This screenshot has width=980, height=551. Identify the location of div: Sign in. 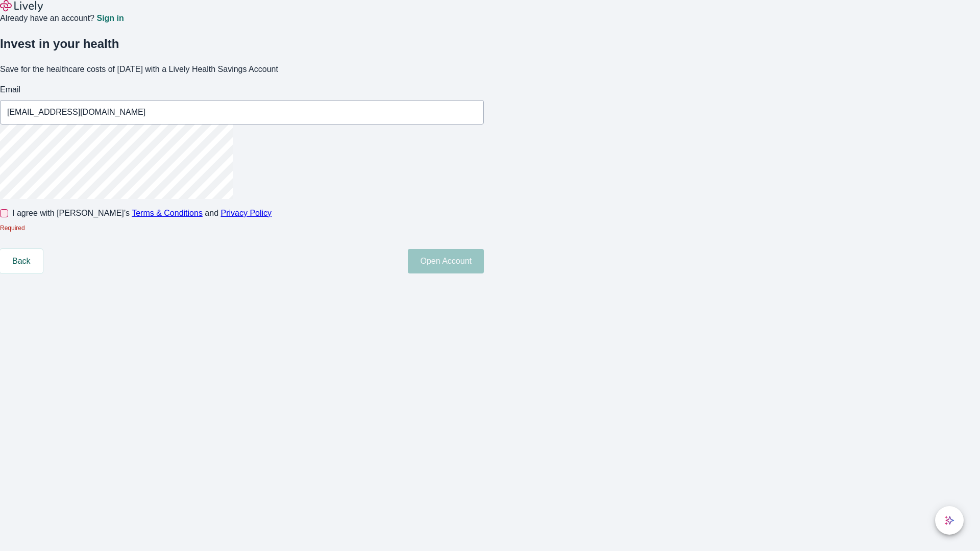
(110, 18).